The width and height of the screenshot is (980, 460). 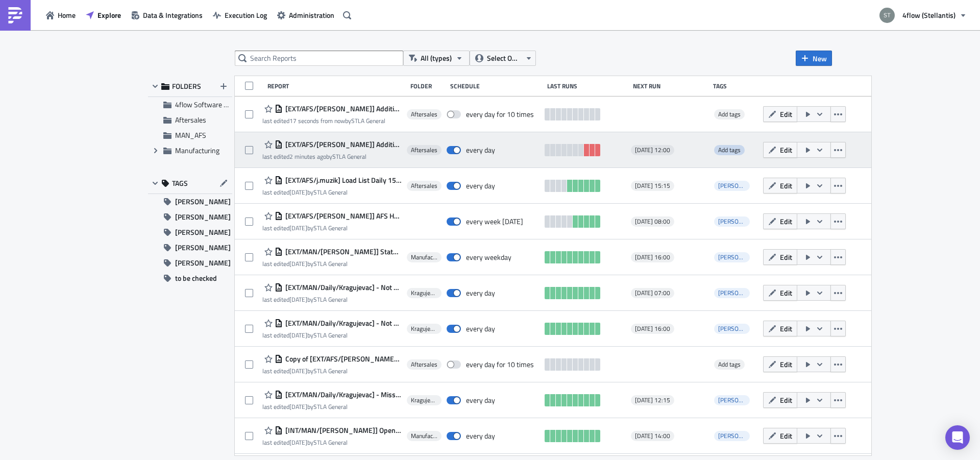 I want to click on span: [EXT/MAN/Daily/Kragujevac] - Not collected loads 07h, so click(x=342, y=288).